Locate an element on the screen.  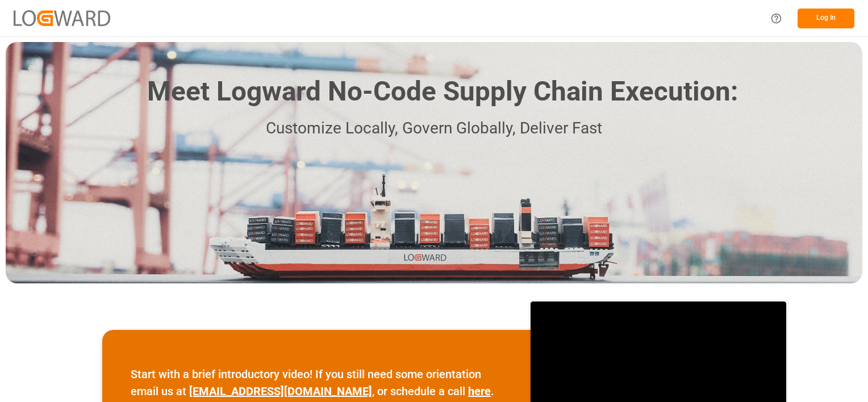
p: Start with a brief introductory video! If you still need some orientation email us at , or schedu... is located at coordinates (317, 383).